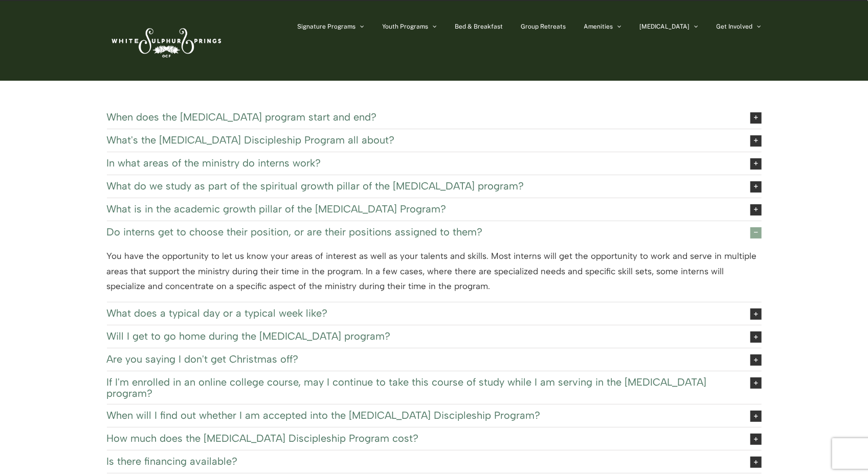 The height and width of the screenshot is (476, 868). Describe the element at coordinates (434, 164) in the screenshot. I see `a: In what areas of the ministry do interns work?` at that location.